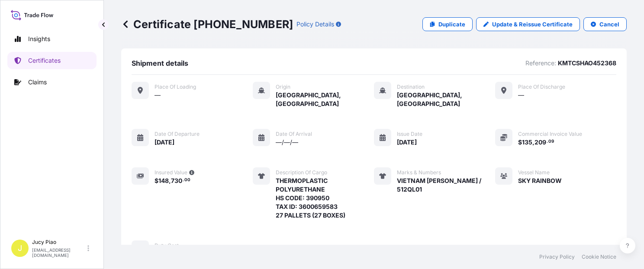 Image resolution: width=644 pixels, height=269 pixels. What do you see at coordinates (59, 242) in the screenshot?
I see `p: Jucy Piao` at bounding box center [59, 242].